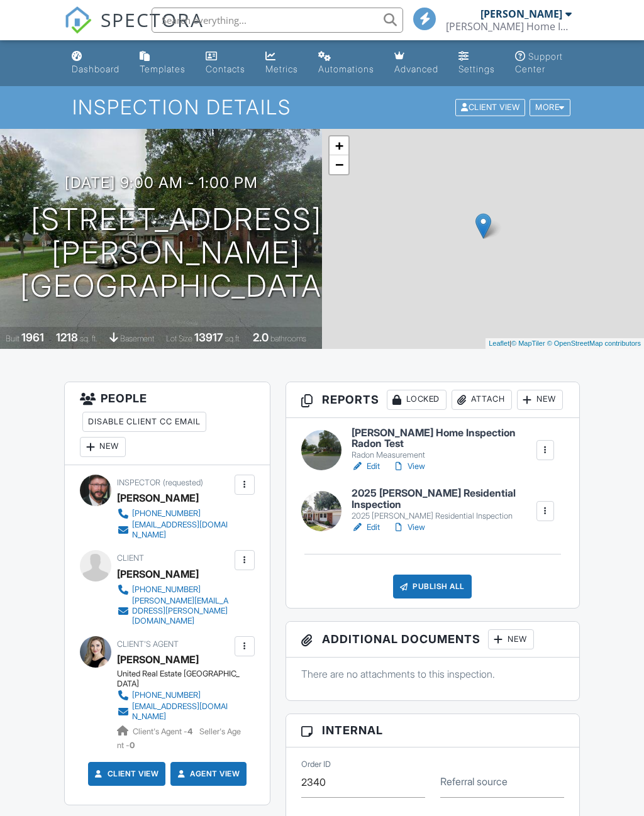 The image size is (644, 816). What do you see at coordinates (477, 63) in the screenshot?
I see `a: Settings` at bounding box center [477, 63].